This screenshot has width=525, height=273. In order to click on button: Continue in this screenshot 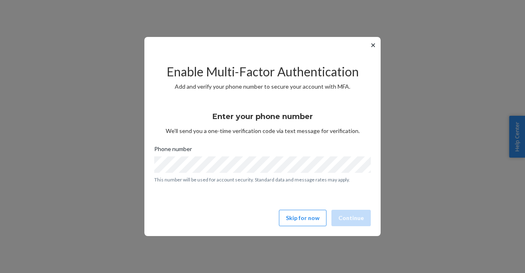, I will do `click(351, 218)`.